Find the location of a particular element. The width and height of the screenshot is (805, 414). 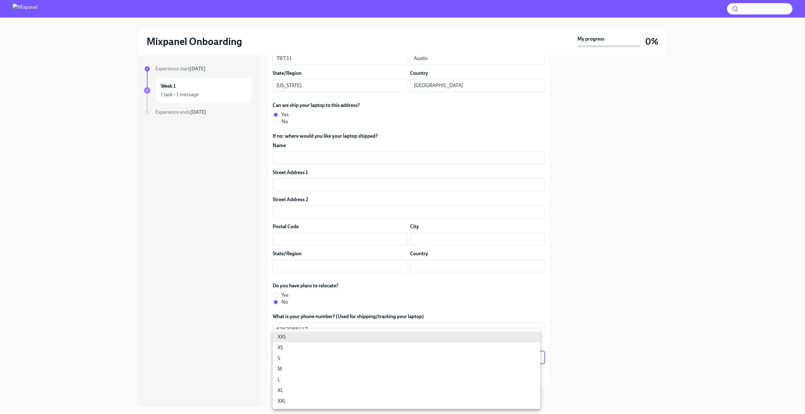

li: XS is located at coordinates (406, 348).